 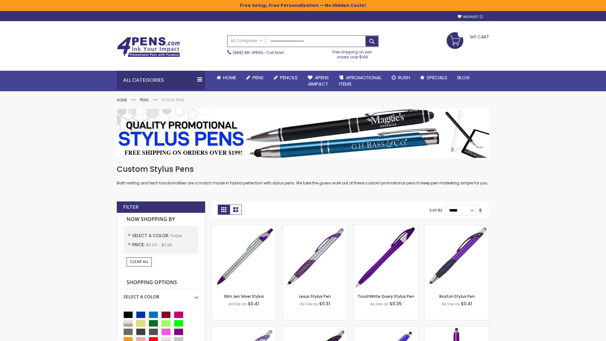 I want to click on a: 4PROMOTIONALITEMS, so click(x=360, y=81).